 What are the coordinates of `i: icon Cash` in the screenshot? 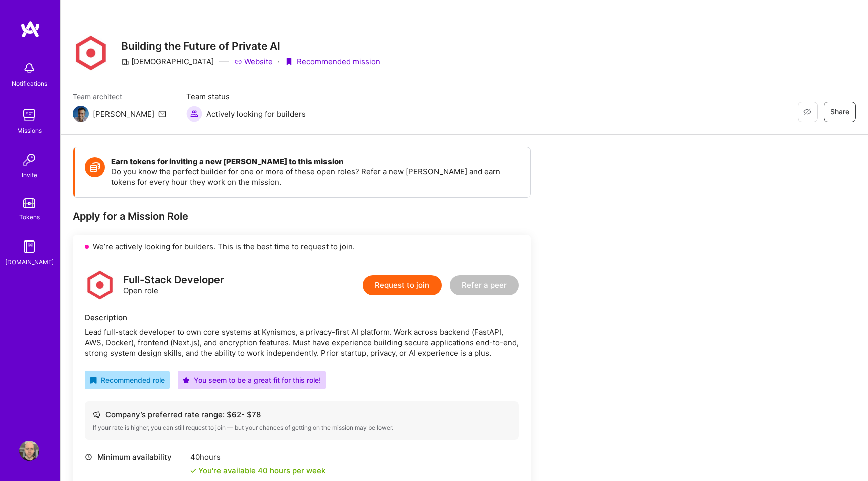 It's located at (97, 414).